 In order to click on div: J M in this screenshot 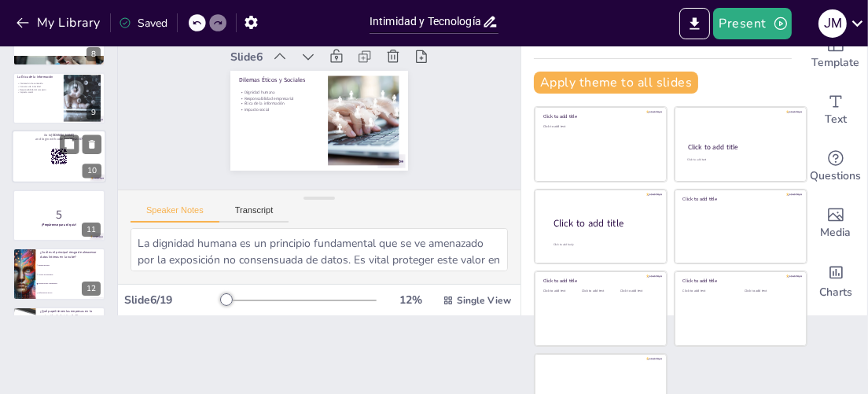, I will do `click(833, 24)`.